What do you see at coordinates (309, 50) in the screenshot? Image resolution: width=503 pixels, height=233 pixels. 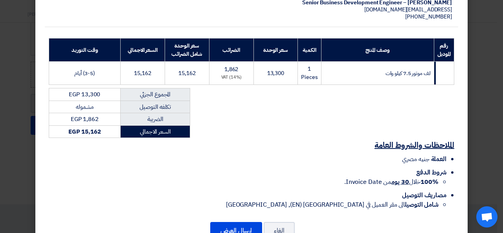 I see `th: الكمية` at bounding box center [309, 50].